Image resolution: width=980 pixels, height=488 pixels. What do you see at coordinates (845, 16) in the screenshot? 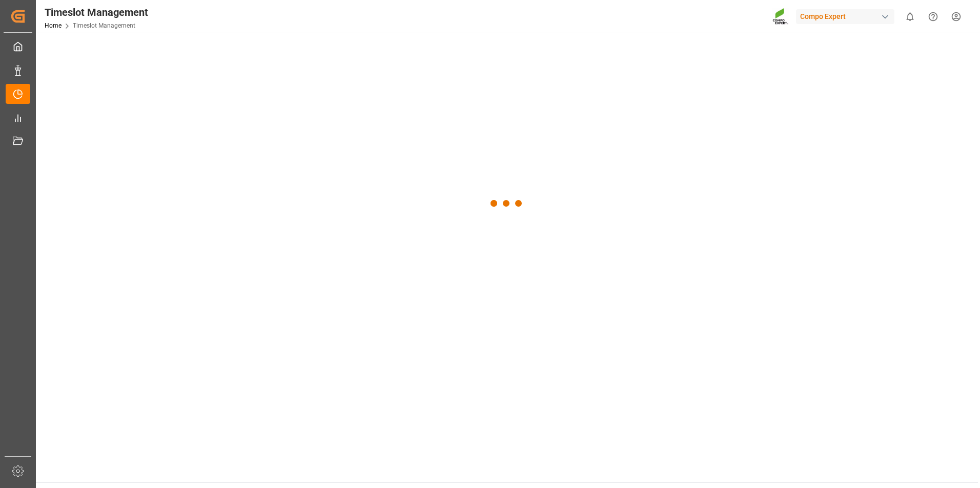
I see `div: Compo Expert` at bounding box center [845, 16].